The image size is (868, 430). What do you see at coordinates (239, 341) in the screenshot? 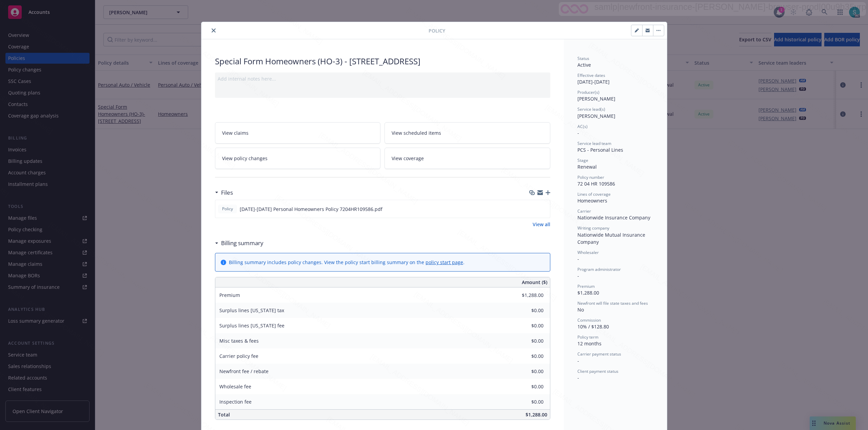
I see `span: Misc taxes & fees` at bounding box center [239, 341].